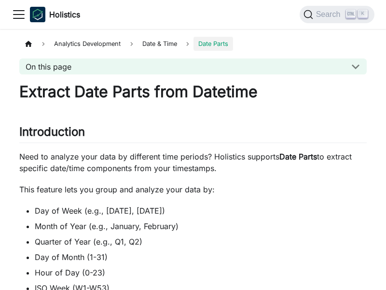 The width and height of the screenshot is (386, 290). What do you see at coordinates (193, 92) in the screenshot?
I see `h1: Extract Date Parts from Datetime` at bounding box center [193, 92].